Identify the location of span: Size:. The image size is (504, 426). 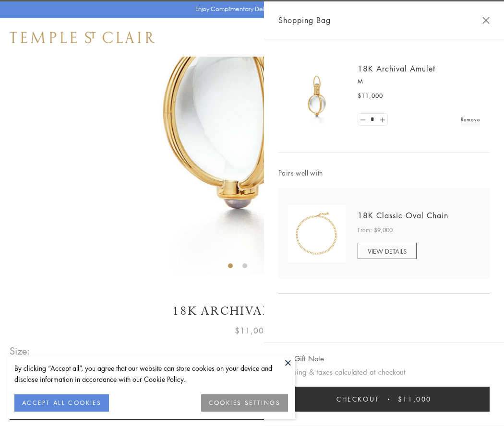
(20, 351).